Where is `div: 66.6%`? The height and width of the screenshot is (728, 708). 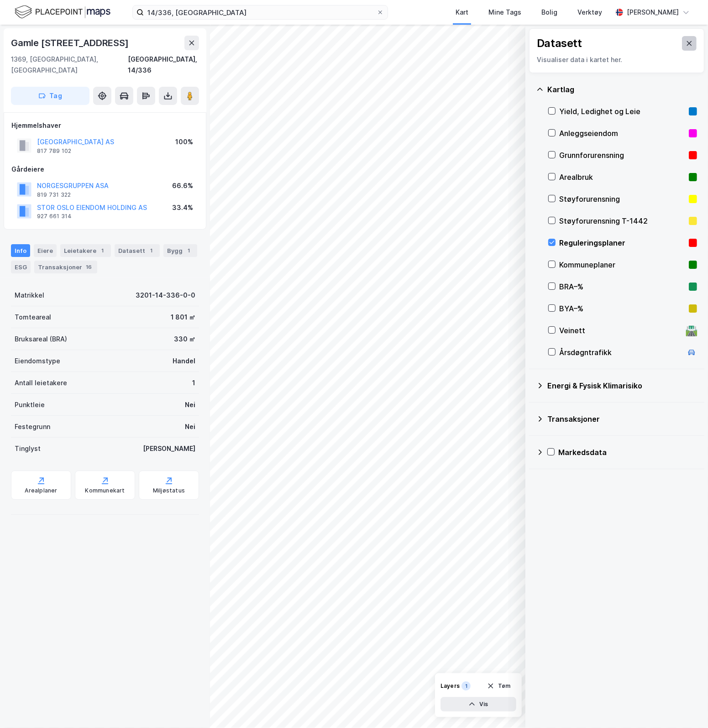 div: 66.6% is located at coordinates (183, 186).